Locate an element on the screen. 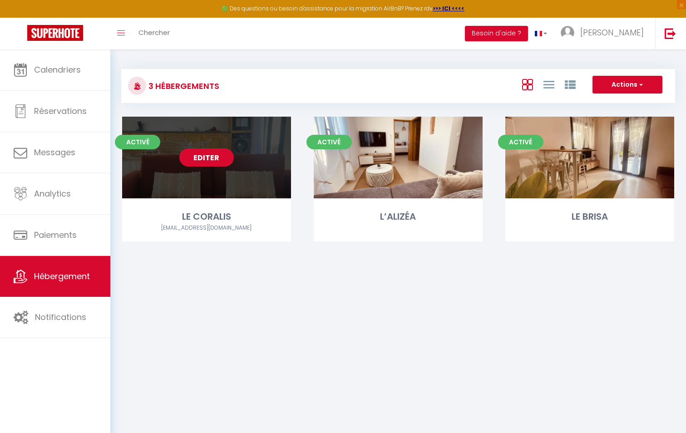 The width and height of the screenshot is (686, 433). a: Vue par Groupe is located at coordinates (570, 84).